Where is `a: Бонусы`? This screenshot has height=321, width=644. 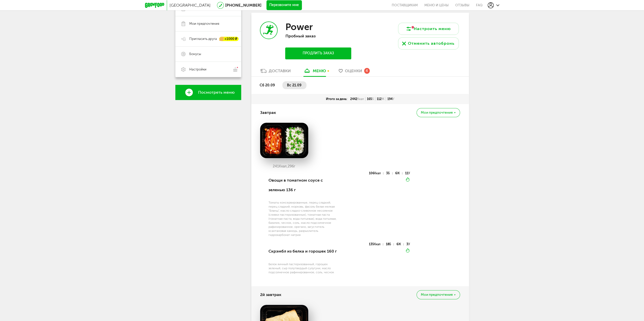
a: Бонусы is located at coordinates (208, 54).